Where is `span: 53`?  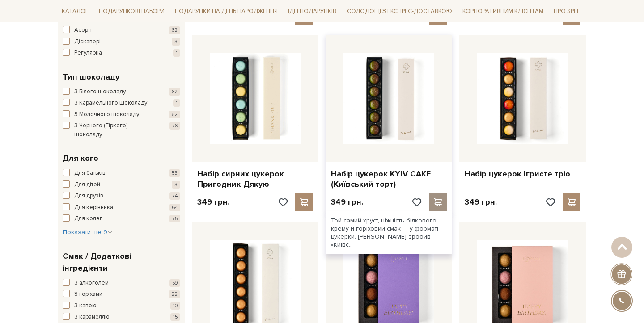 span: 53 is located at coordinates (175, 173).